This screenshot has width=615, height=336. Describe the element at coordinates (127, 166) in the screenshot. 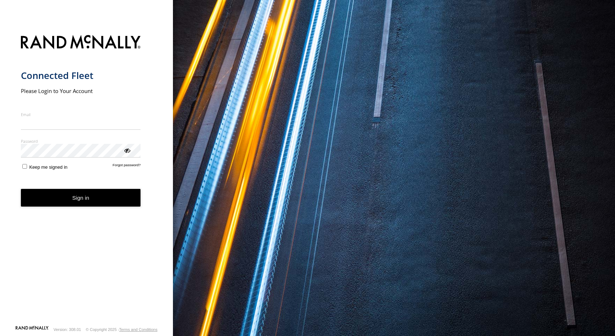

I see `a: Forgot password?` at that location.